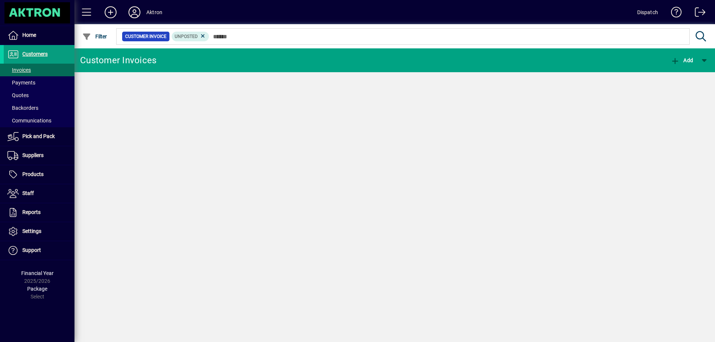 This screenshot has width=715, height=342. Describe the element at coordinates (39, 95) in the screenshot. I see `a: Quotes` at that location.